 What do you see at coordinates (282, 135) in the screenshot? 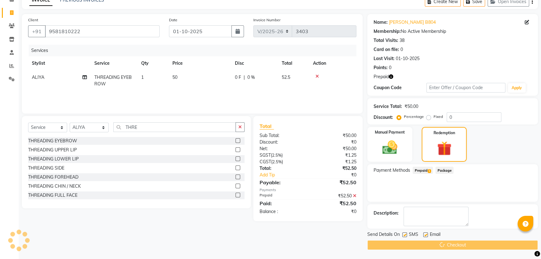
I see `div: Sub Total:` at bounding box center [282, 135].